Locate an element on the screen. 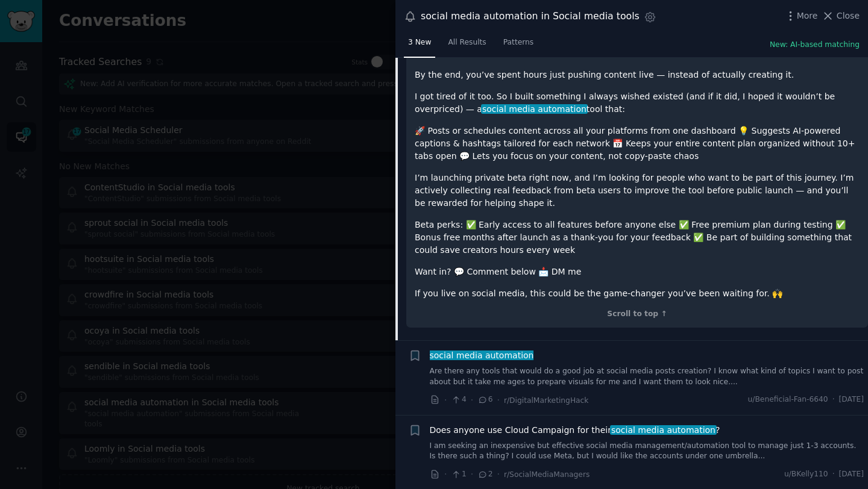  p: I got tired of it too. So I built something I always wished existed (and if it did, I hoped it wo... is located at coordinates (637, 103).